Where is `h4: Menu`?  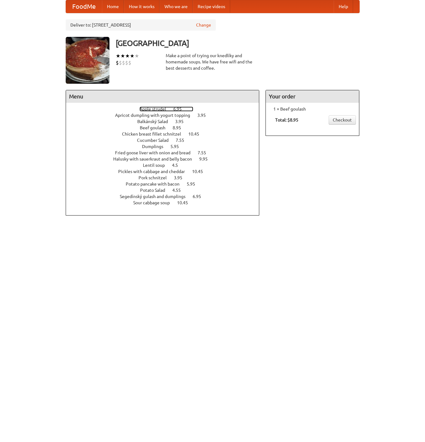 h4: Menu is located at coordinates (162, 97).